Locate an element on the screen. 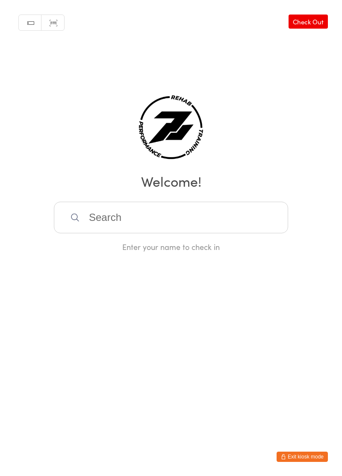 The image size is (342, 476). img: ZNTH Rehab & Training Centre is located at coordinates (171, 127).